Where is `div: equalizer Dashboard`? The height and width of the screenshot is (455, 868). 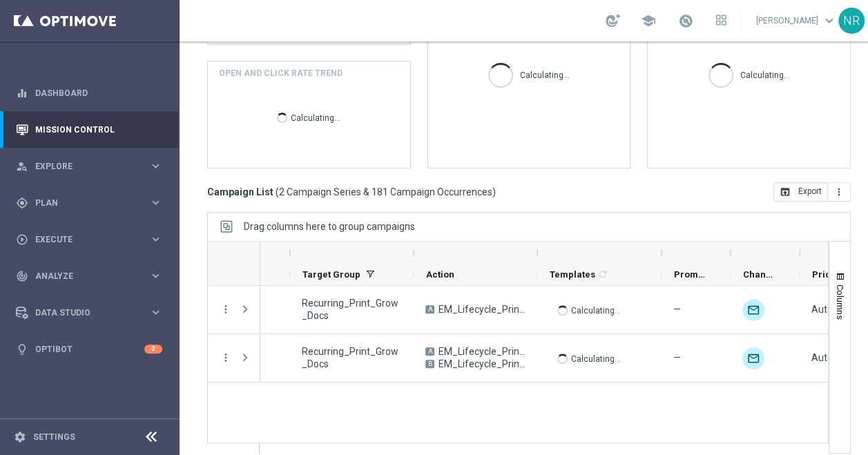
div: equalizer Dashboard is located at coordinates (89, 93).